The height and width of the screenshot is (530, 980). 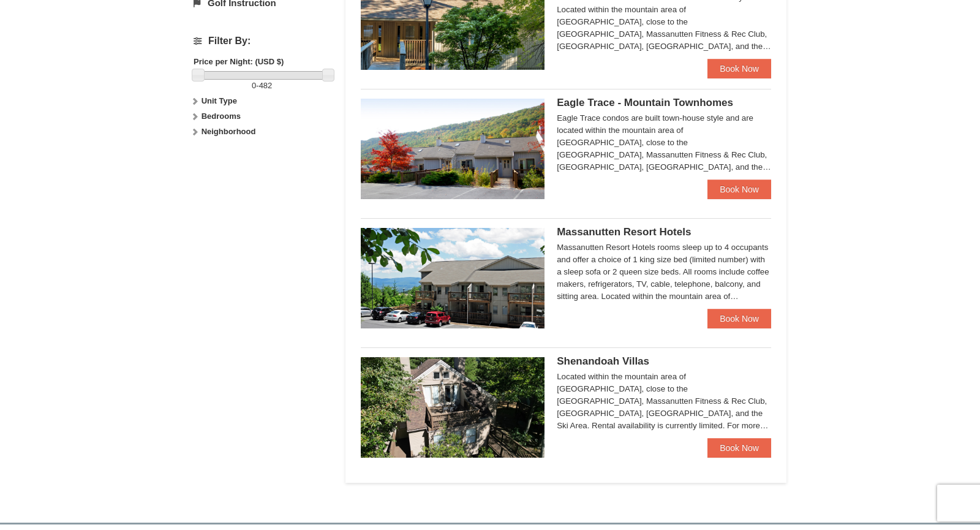 What do you see at coordinates (603, 360) in the screenshot?
I see `span: Shenandoah Villas` at bounding box center [603, 360].